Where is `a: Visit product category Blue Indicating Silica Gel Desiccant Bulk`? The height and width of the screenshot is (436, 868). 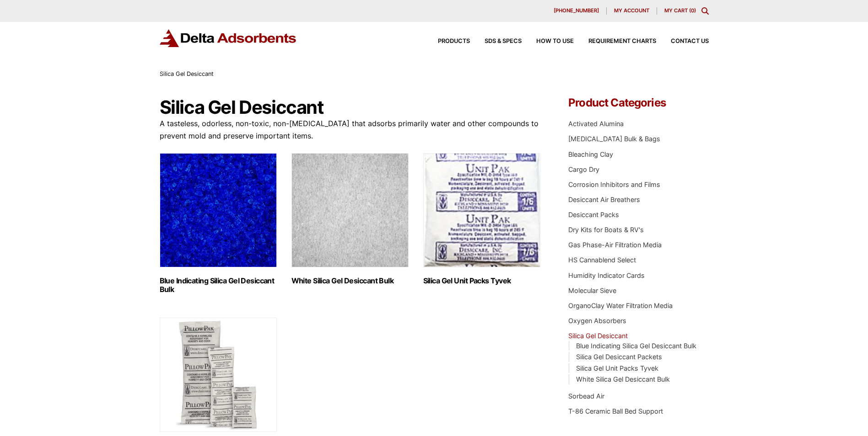
a: Visit product category Blue Indicating Silica Gel Desiccant Bulk is located at coordinates (218, 224).